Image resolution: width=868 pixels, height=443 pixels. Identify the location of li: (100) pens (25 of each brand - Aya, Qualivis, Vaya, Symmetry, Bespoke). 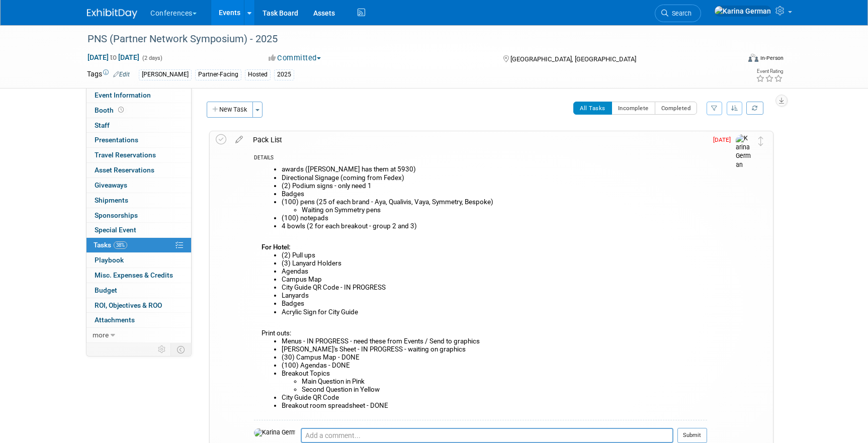
(494, 206).